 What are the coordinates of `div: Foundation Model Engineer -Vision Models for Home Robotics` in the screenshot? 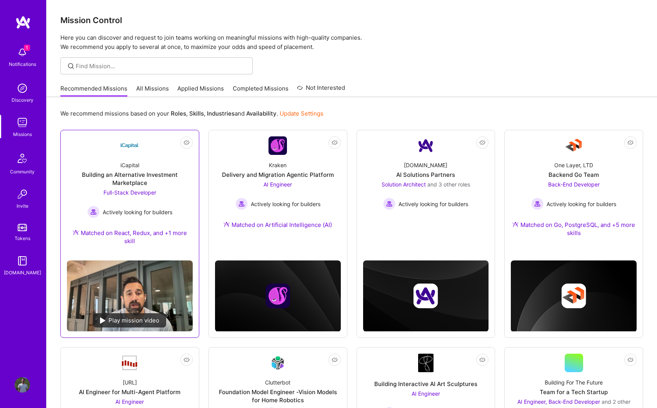 It's located at (278, 396).